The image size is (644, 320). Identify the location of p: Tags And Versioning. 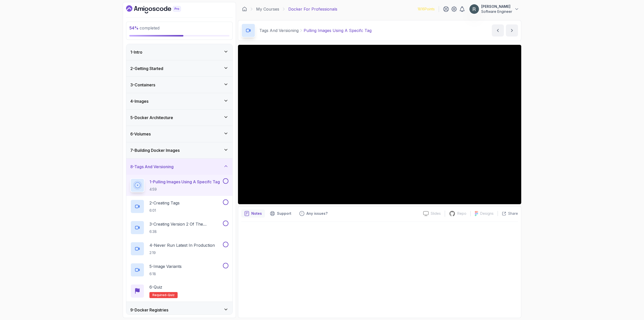
(279, 30).